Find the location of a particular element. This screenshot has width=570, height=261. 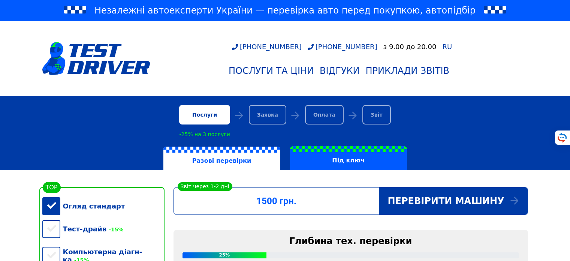

a: RU is located at coordinates (447, 47).